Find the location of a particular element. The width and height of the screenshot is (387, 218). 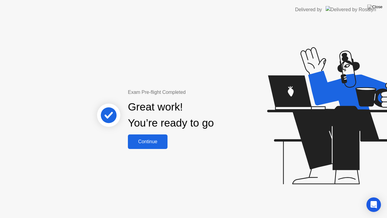

button: Continue is located at coordinates (148, 141).